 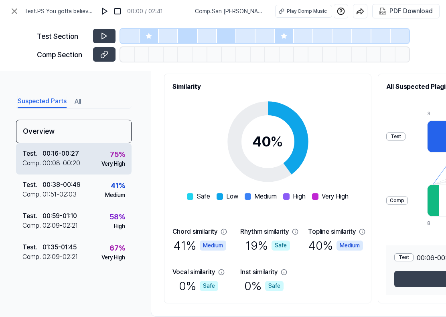 What do you see at coordinates (63, 36) in the screenshot?
I see `div: Test Section` at bounding box center [63, 36].